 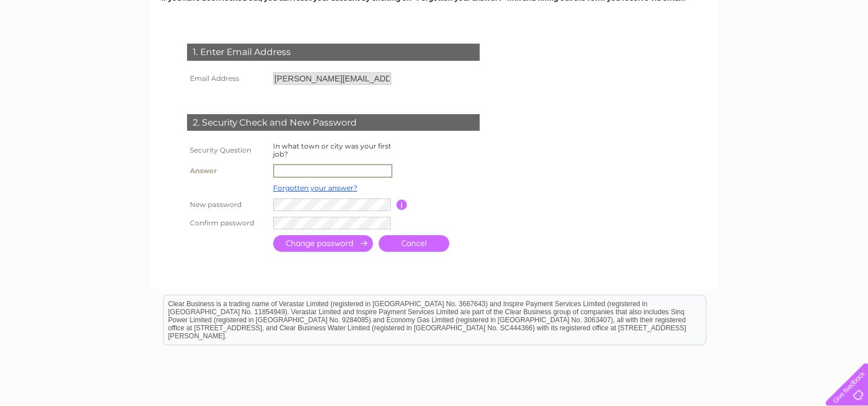 What do you see at coordinates (227, 150) in the screenshot?
I see `th: Security Question` at bounding box center [227, 150].